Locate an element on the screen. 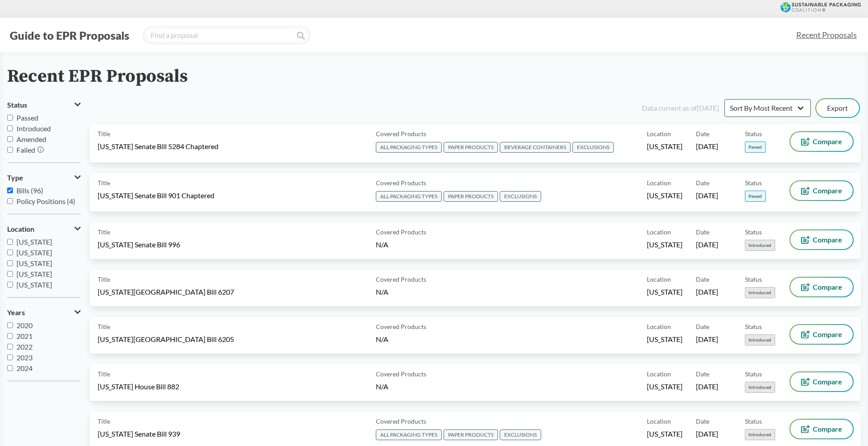 The image size is (868, 446). input: 2024 is located at coordinates (10, 368).